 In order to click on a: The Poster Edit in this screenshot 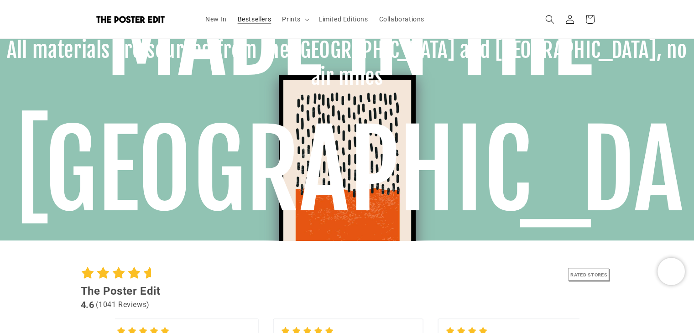, I will do `click(141, 19)`.